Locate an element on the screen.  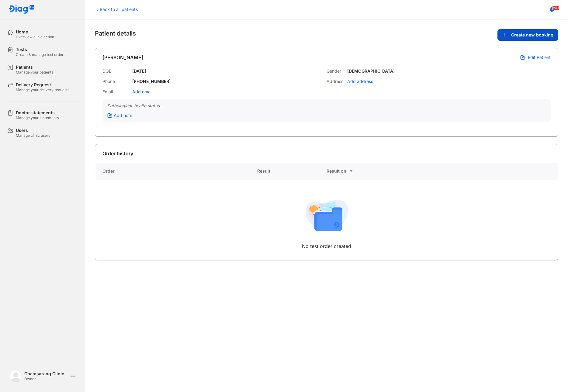
div: Add email is located at coordinates (142, 92).